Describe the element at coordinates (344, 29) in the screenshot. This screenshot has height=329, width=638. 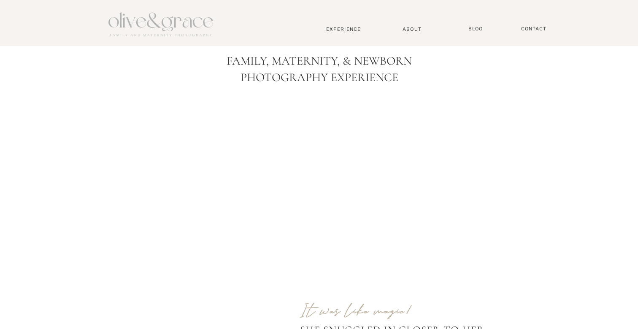
I see `a: Experience` at that location.